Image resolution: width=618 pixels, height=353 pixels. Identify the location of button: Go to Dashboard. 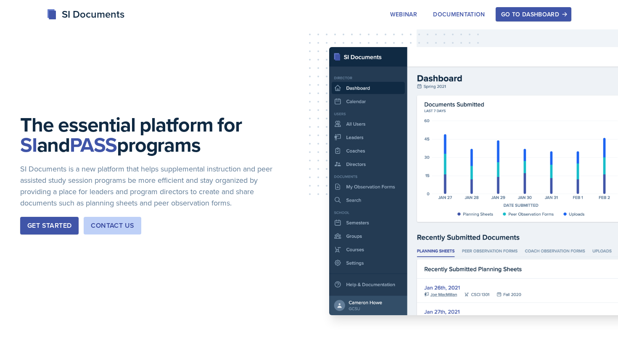
(533, 14).